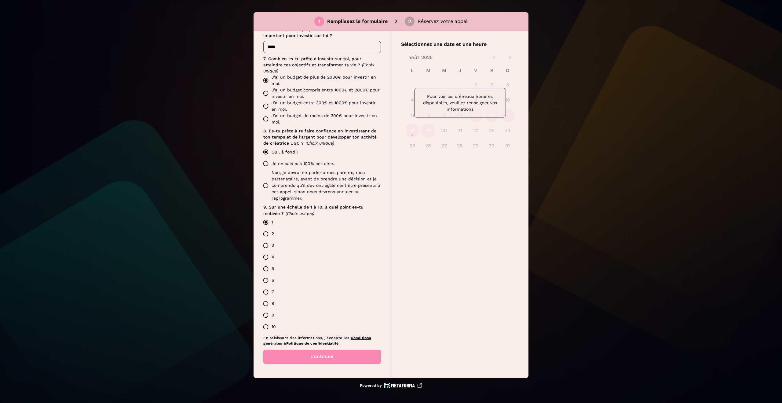  What do you see at coordinates (314, 210) in the screenshot?
I see `span: 9. Sur une échelle de 1 à 10, à quel point es-tu motivée ?` at bounding box center [314, 210].